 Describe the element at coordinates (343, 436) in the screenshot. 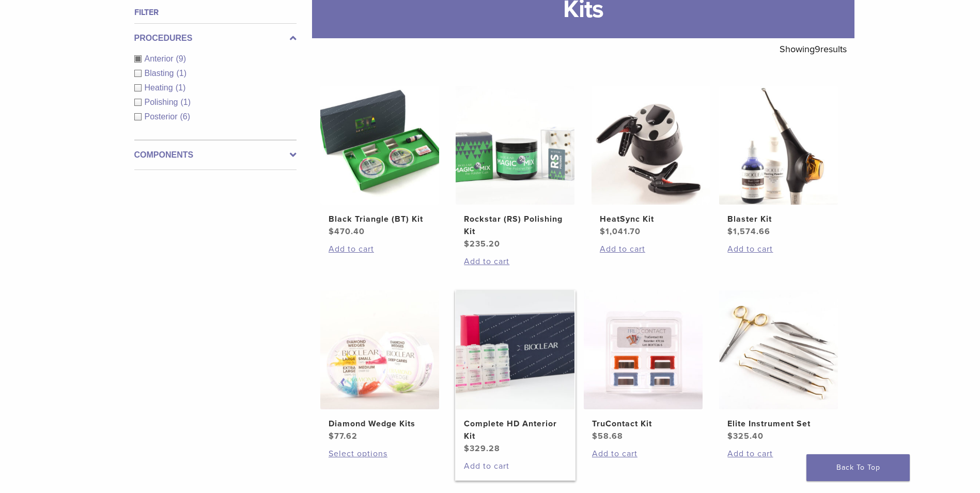

I see `bdi: 77.62` at that location.